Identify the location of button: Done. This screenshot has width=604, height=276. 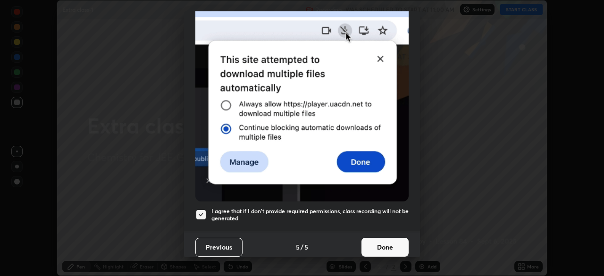
(385, 247).